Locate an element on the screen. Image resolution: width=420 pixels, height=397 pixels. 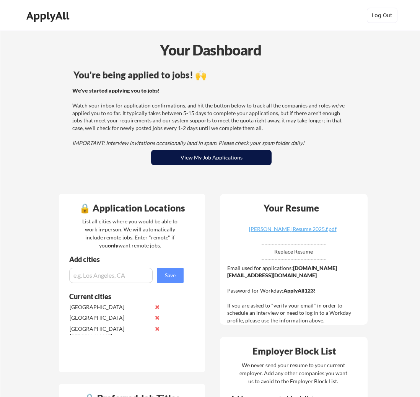
div: Your Dashboard is located at coordinates (210, 50).